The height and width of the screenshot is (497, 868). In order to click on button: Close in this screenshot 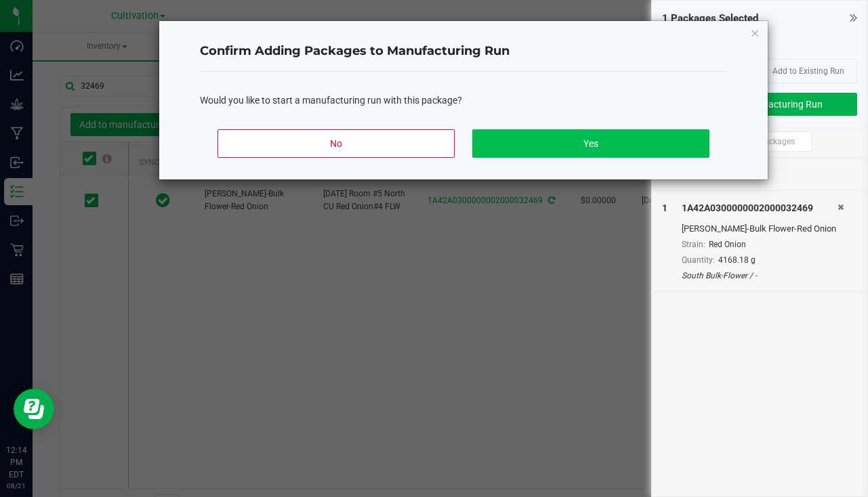, I will do `click(755, 32)`.